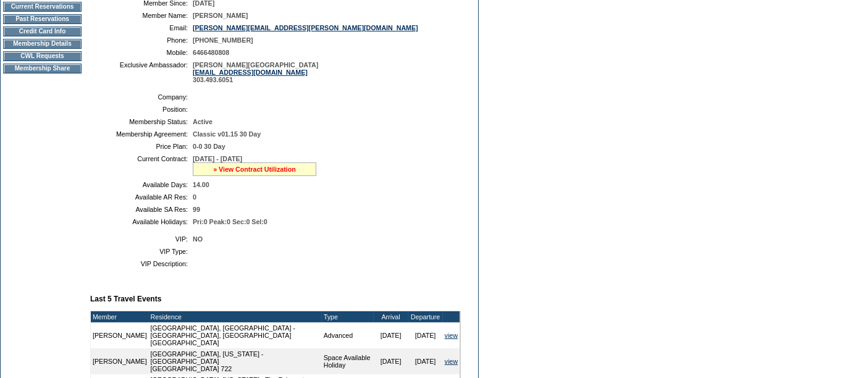 The width and height of the screenshot is (868, 378). I want to click on td: Available AR Res:, so click(141, 197).